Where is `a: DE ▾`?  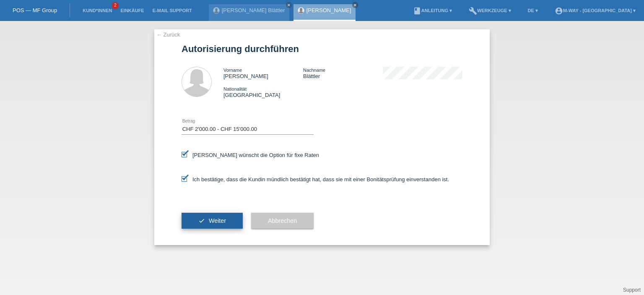
a: DE ▾ is located at coordinates (533, 10).